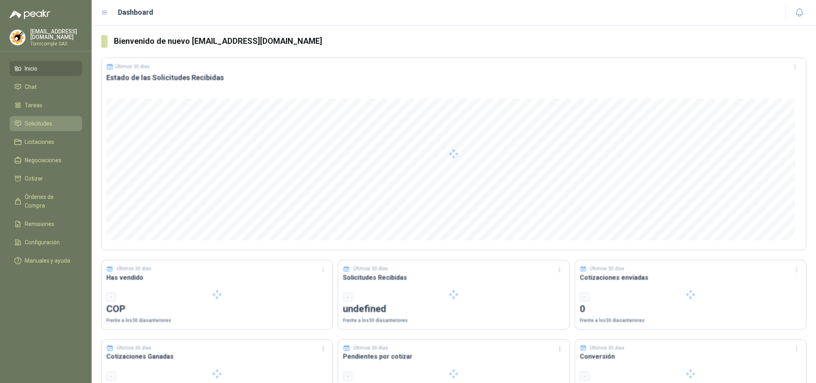 This screenshot has height=383, width=816. What do you see at coordinates (38, 123) in the screenshot?
I see `span: Solicitudes` at bounding box center [38, 123].